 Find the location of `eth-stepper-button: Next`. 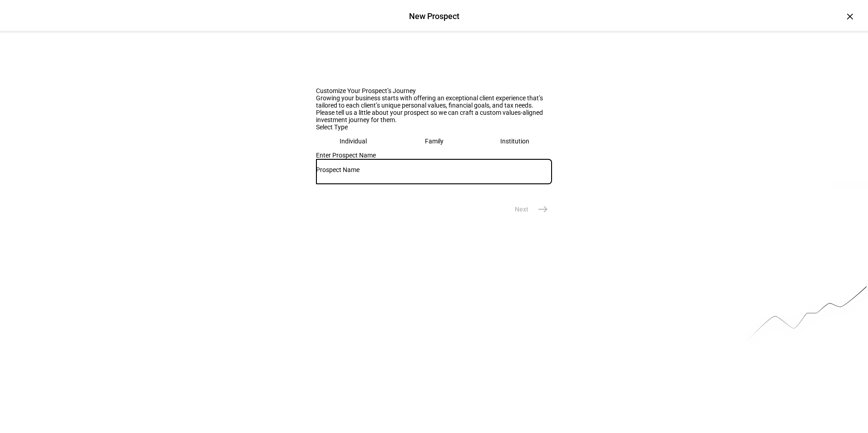

eth-stepper-button: Next is located at coordinates (528, 209).